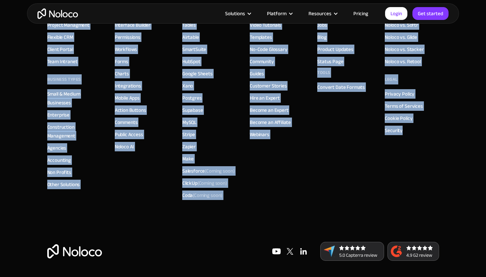 The image size is (486, 277). What do you see at coordinates (261, 37) in the screenshot?
I see `a: Templates` at bounding box center [261, 37].